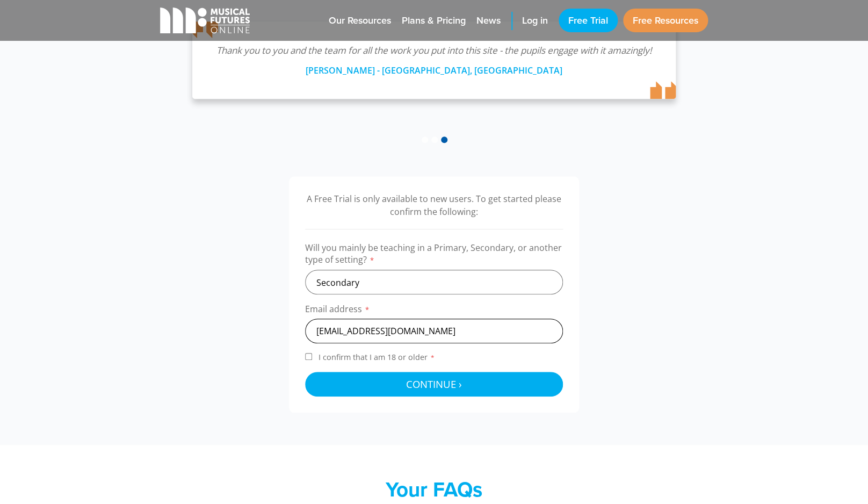  What do you see at coordinates (434, 50) in the screenshot?
I see `p: Thank you to you and the team for all the work you put into this site - the pupils engage with it...` at bounding box center [434, 50].